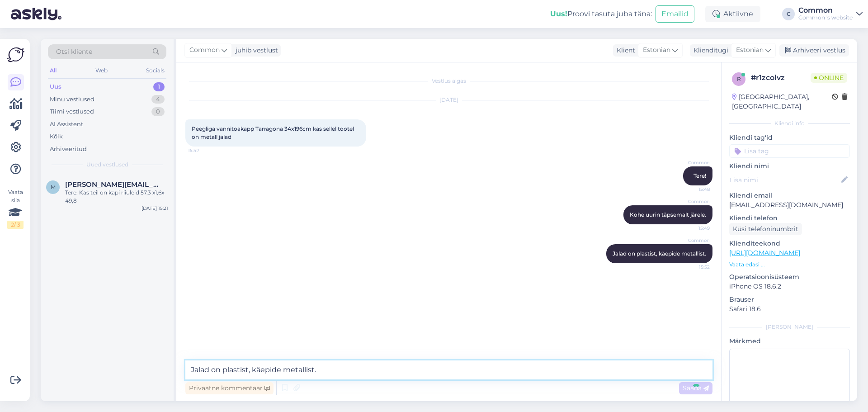  Describe the element at coordinates (16, 225) in the screenshot. I see `div: 2 / 3` at that location.